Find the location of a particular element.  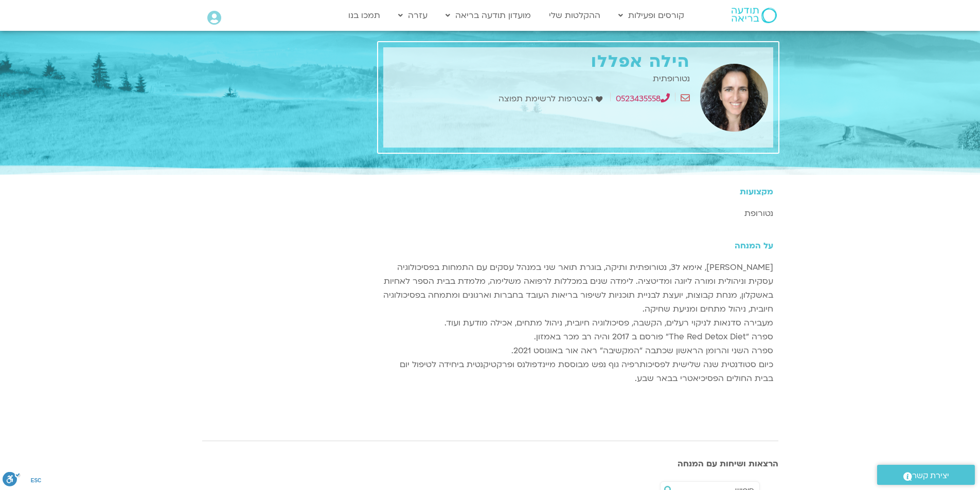

h1: הילה אפללו is located at coordinates (539, 62).